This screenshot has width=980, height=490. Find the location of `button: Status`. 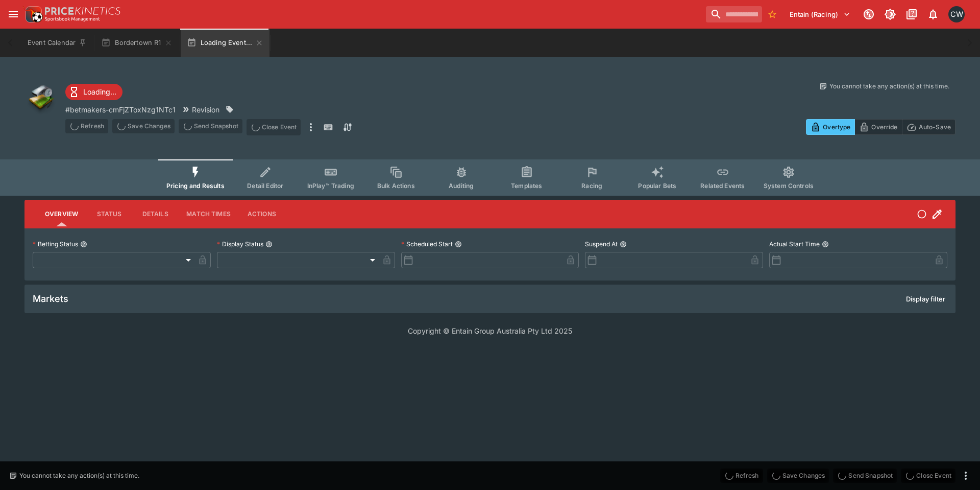

button: Status is located at coordinates (109, 214).